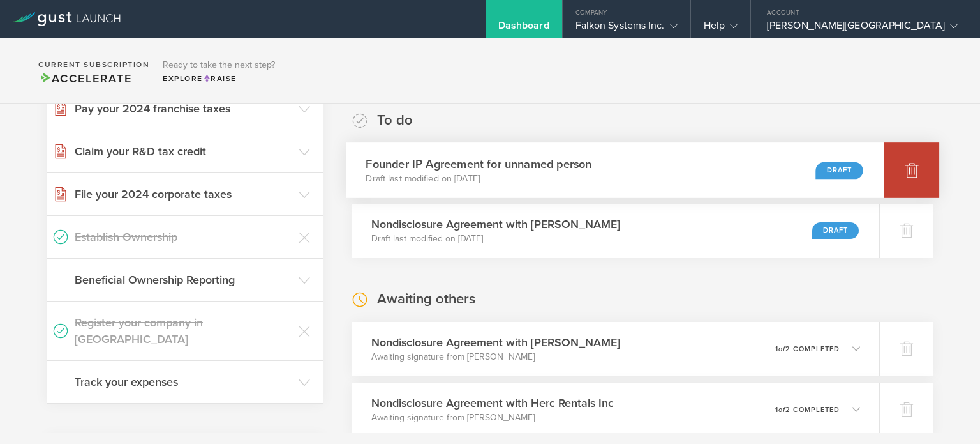 This screenshot has width=980, height=444. Describe the element at coordinates (219, 65) in the screenshot. I see `h3: Ready to take the next step?` at that location.